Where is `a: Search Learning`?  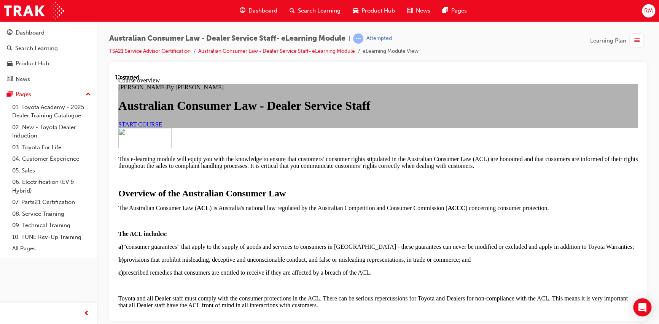
a: Search Learning is located at coordinates (48, 48).